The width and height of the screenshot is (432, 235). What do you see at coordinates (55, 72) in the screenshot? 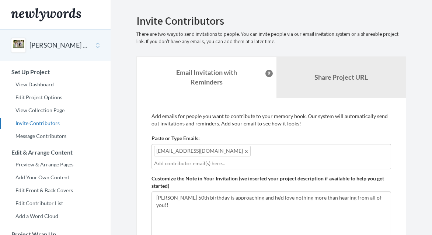
I see `h3: Set Up Project` at bounding box center [55, 72].